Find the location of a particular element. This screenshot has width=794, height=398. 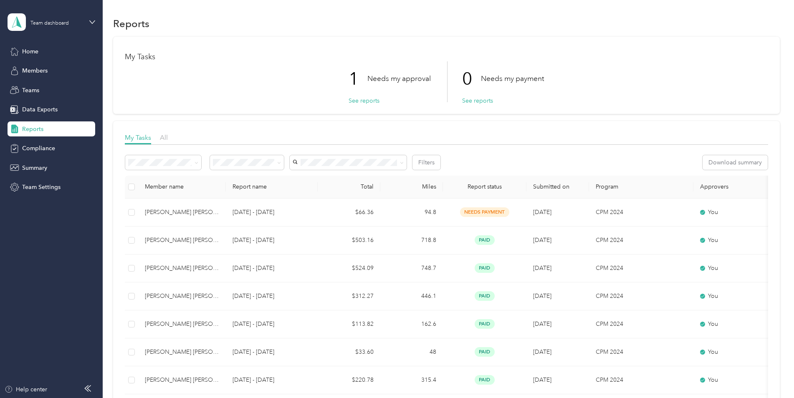

p: 0 is located at coordinates (471, 79).